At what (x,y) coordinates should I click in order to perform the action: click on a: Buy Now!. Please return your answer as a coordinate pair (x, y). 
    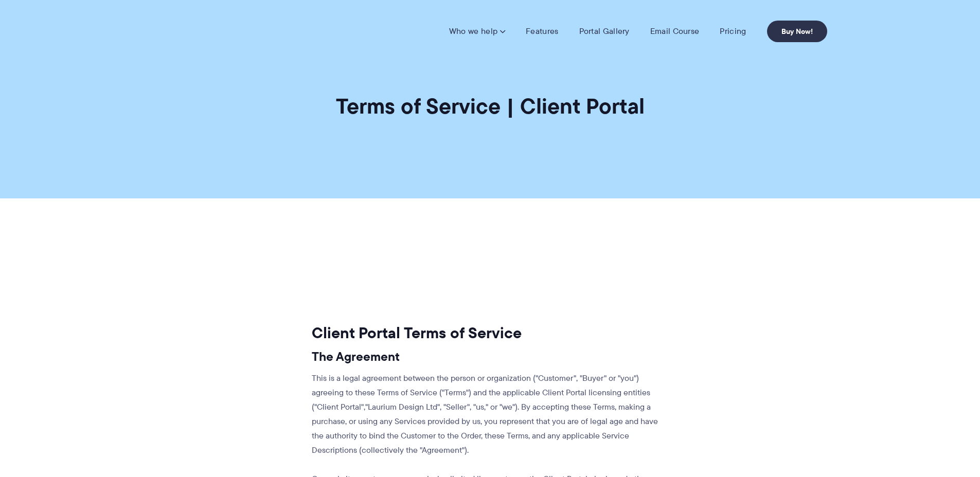
    Looking at the image, I should click on (797, 31).